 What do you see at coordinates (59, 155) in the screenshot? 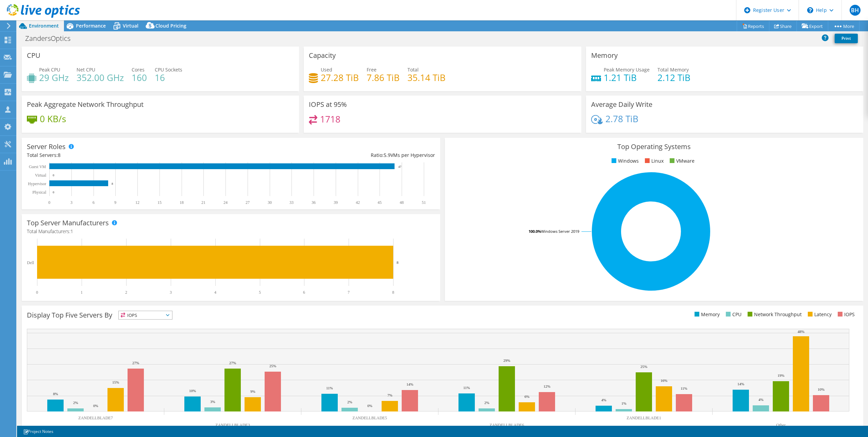
I see `span: 8` at bounding box center [59, 155].